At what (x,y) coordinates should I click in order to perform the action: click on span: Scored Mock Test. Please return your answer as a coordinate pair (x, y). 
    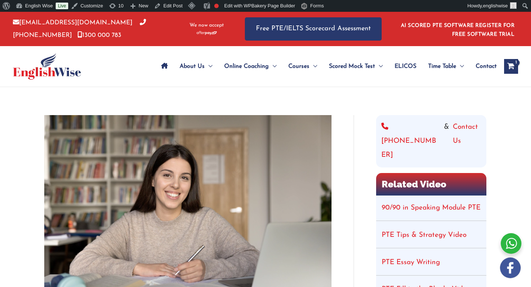
    Looking at the image, I should click on (352, 66).